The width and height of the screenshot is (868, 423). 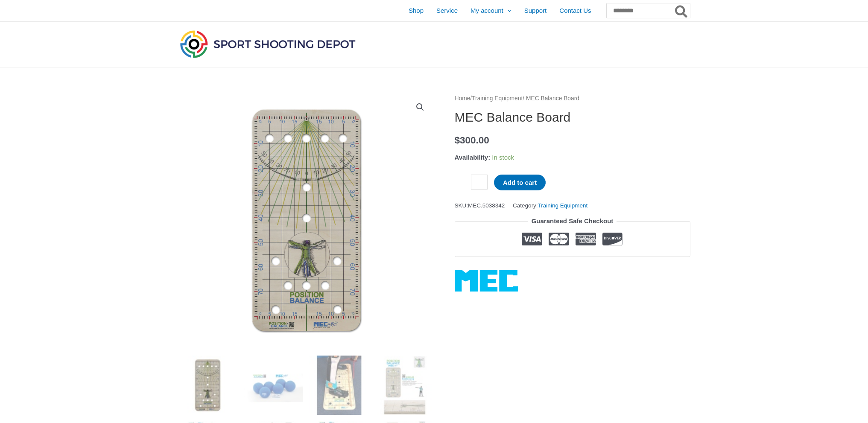 I want to click on span: SKU:, so click(x=480, y=205).